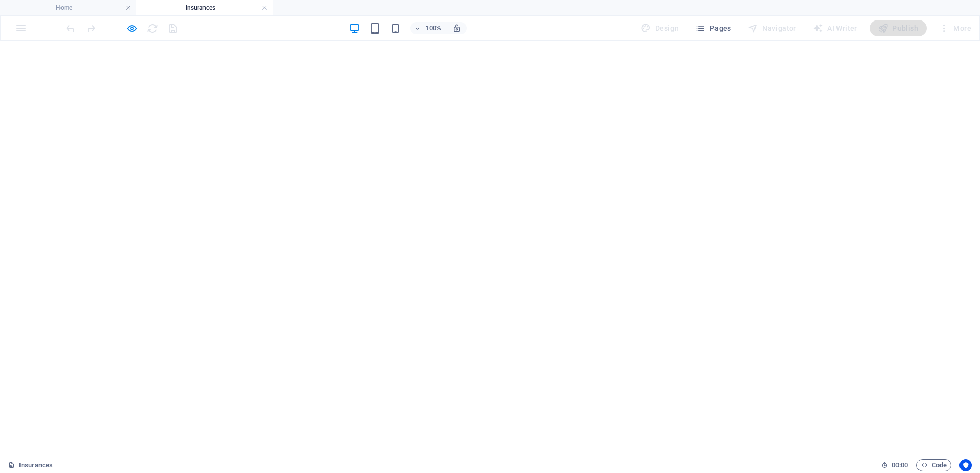 Image resolution: width=980 pixels, height=473 pixels. What do you see at coordinates (30, 466) in the screenshot?
I see `a: Click to cancel selection. Double-click to open Pages` at bounding box center [30, 466].